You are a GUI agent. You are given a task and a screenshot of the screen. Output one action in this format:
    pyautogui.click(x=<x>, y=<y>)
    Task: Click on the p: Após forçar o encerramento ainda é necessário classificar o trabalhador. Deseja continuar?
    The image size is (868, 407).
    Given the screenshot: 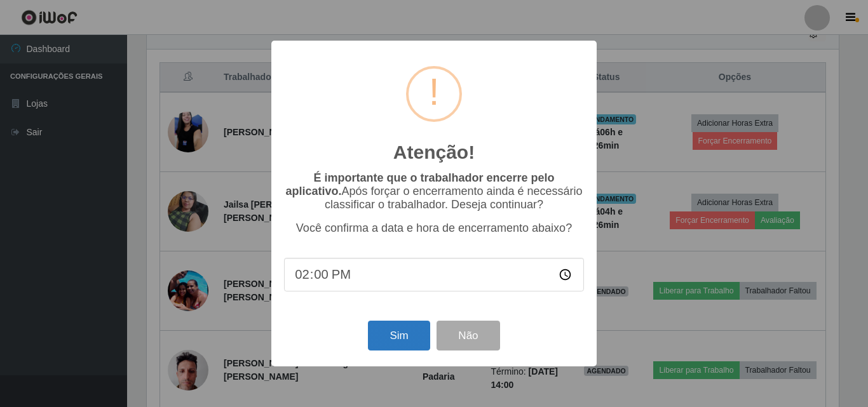 What is the action you would take?
    pyautogui.click(x=434, y=191)
    